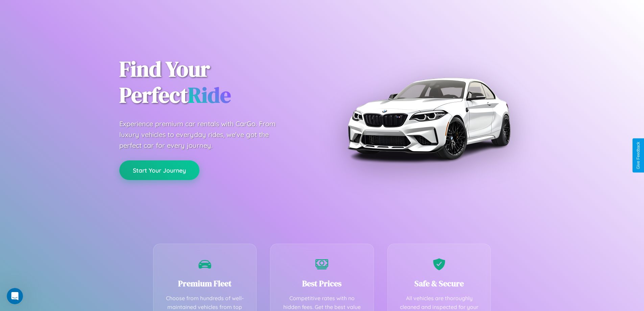 The image size is (644, 311). What do you see at coordinates (639, 156) in the screenshot?
I see `div: Give Feedback` at bounding box center [639, 156].